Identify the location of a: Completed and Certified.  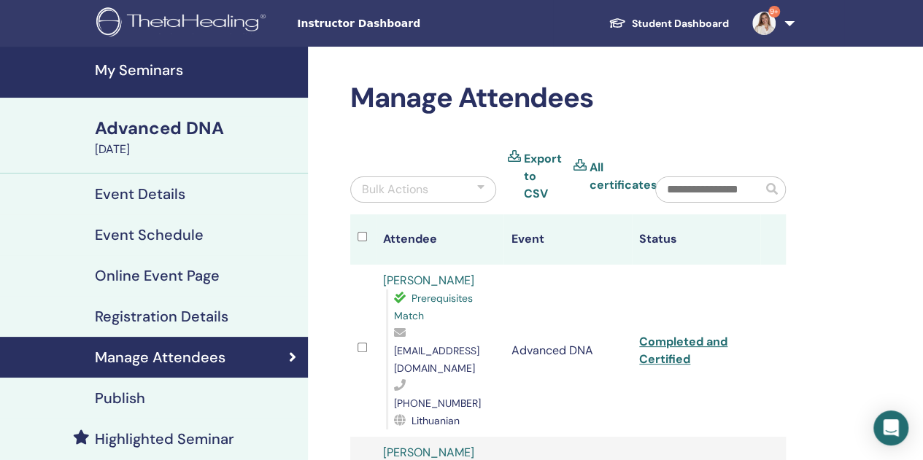
(683, 350).